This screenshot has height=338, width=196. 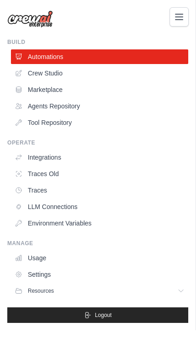 What do you see at coordinates (100, 223) in the screenshot?
I see `a: Environment Variables` at bounding box center [100, 223].